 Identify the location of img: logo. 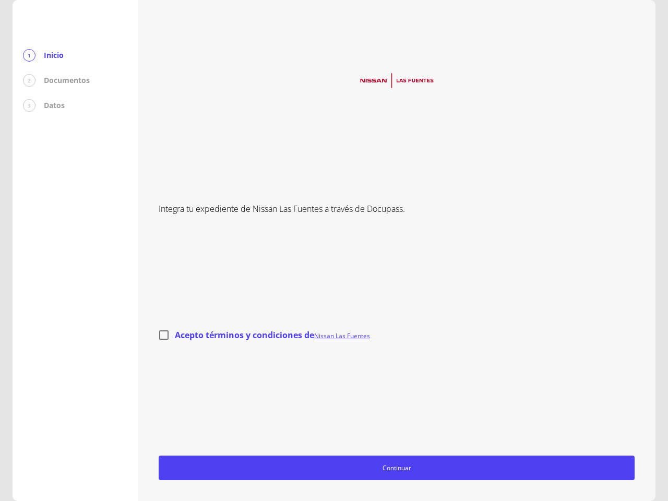
(397, 80).